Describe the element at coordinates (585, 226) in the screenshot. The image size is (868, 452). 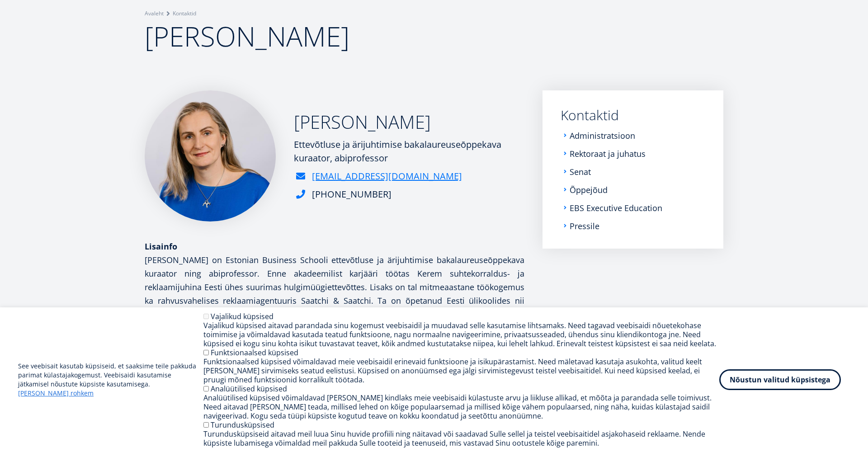
I see `a: Pressile` at that location.